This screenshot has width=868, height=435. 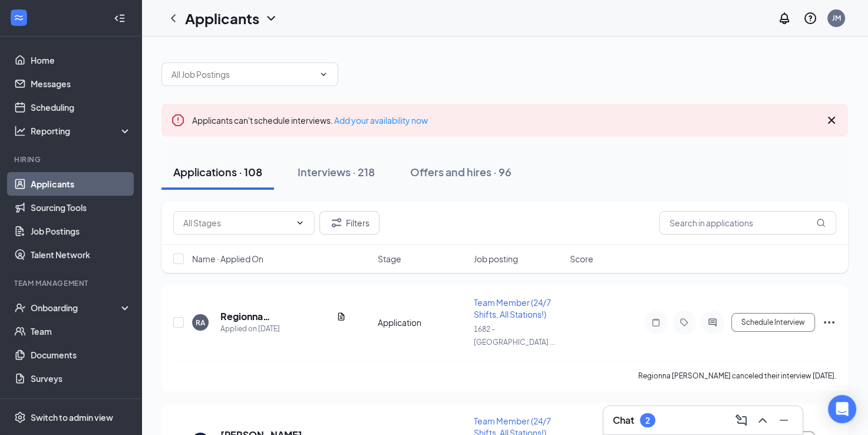 I want to click on button: Minimize, so click(x=784, y=421).